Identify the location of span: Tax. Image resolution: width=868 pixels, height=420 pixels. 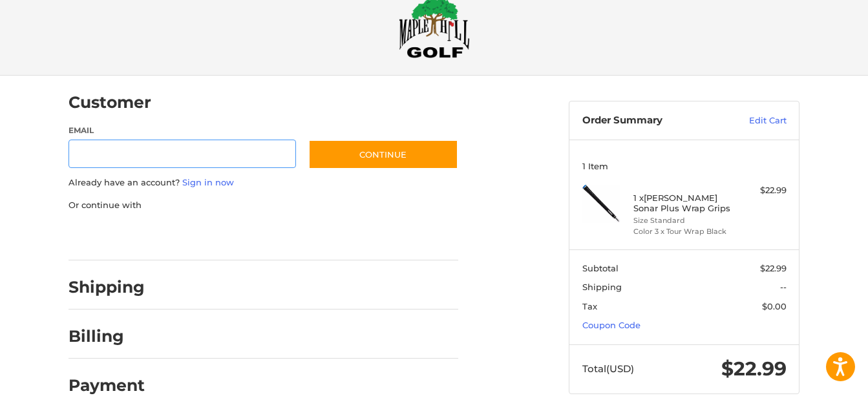
(590, 306).